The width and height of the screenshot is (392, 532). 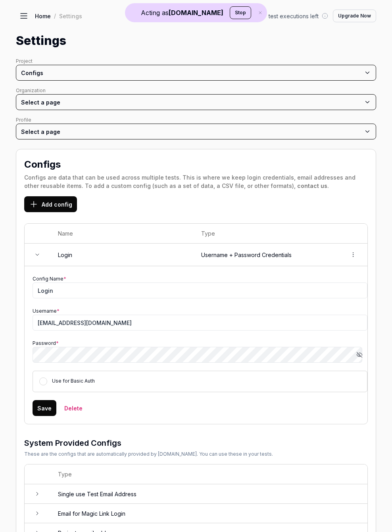 I want to click on div: Organization, so click(x=196, y=91).